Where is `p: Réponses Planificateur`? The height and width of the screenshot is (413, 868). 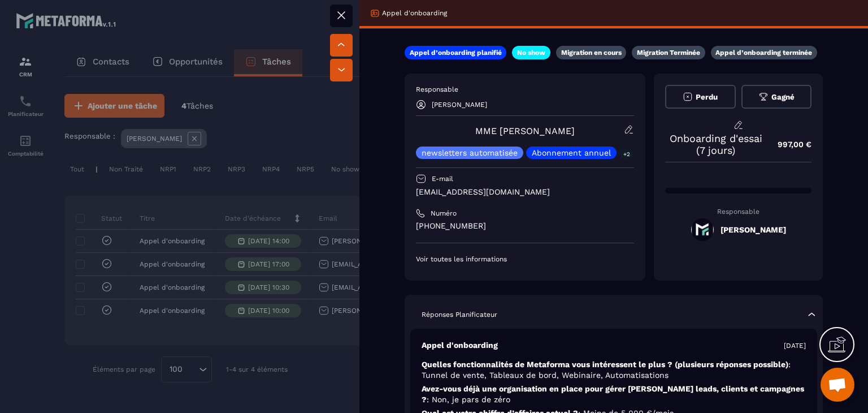 p: Réponses Planificateur is located at coordinates (459, 315).